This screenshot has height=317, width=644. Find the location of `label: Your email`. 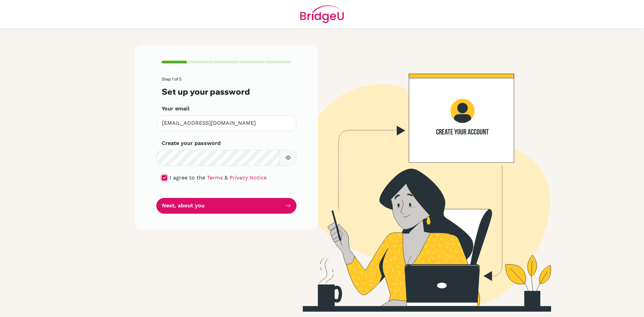

label: Your email is located at coordinates (175, 109).